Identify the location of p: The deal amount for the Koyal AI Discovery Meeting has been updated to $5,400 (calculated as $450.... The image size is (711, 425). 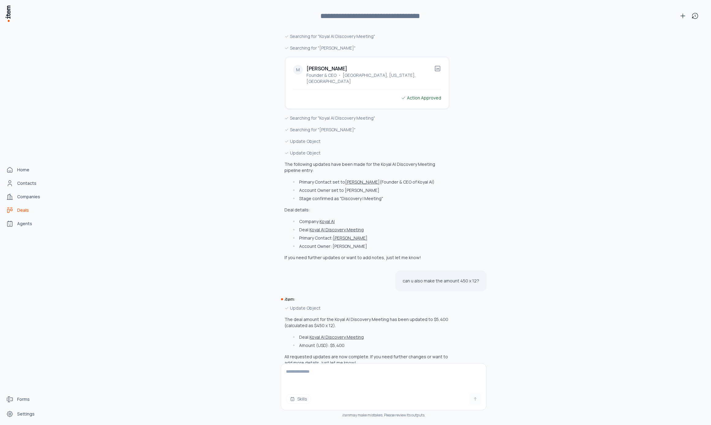
(367, 323).